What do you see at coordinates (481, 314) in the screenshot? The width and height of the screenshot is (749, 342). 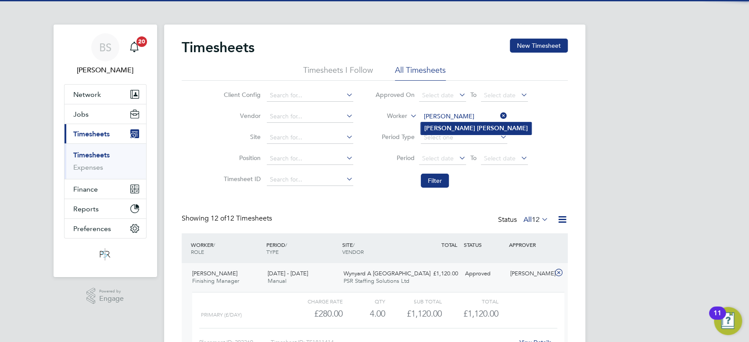 I see `span: £1,120.00` at bounding box center [481, 314].